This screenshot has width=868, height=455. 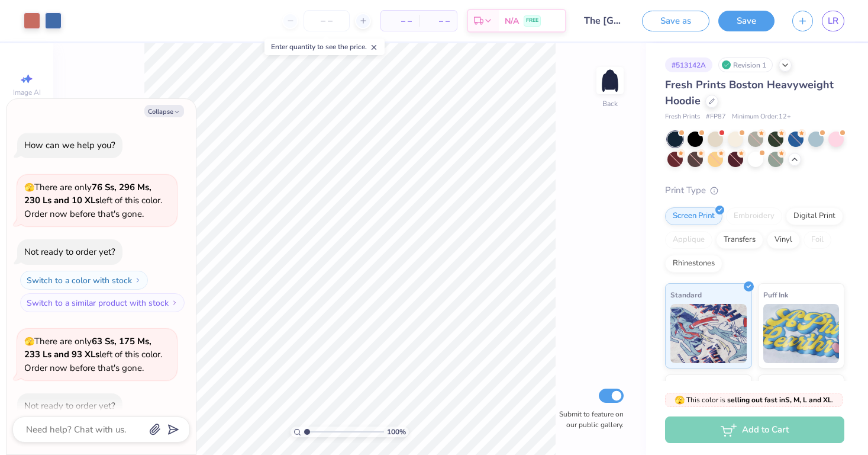 What do you see at coordinates (676, 21) in the screenshot?
I see `button: Save as` at bounding box center [676, 21].